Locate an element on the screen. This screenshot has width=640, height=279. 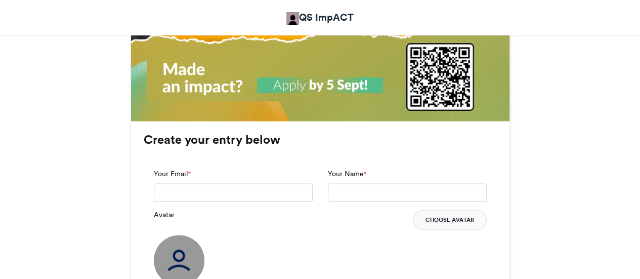
label: Your Email is located at coordinates (172, 173).